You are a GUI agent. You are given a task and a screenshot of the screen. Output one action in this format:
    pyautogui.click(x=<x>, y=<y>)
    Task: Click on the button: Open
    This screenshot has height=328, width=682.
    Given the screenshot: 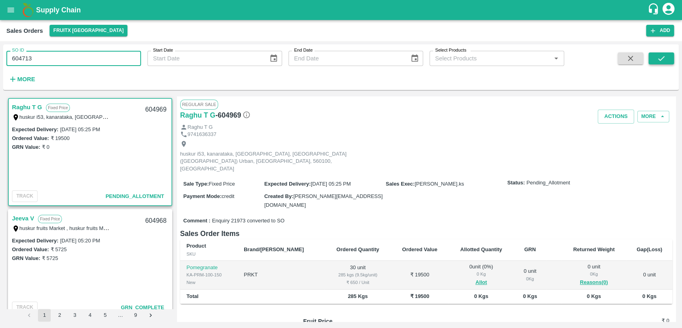 What is the action you would take?
    pyautogui.click(x=556, y=58)
    